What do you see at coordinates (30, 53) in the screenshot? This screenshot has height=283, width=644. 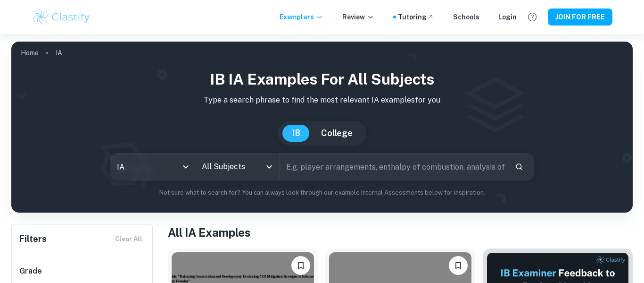 I see `a: Home` at bounding box center [30, 53].